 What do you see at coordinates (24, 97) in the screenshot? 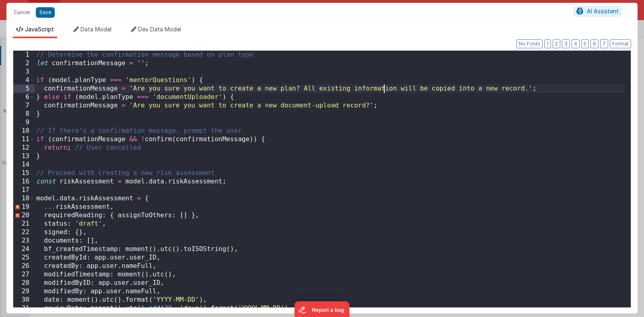
I see `div: 6` at bounding box center [24, 97].